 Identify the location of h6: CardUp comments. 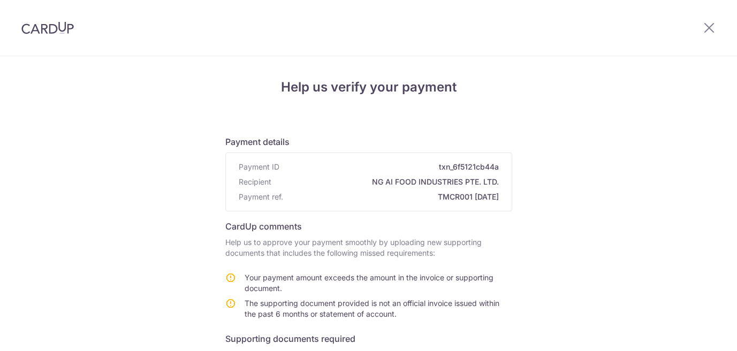
(369, 226).